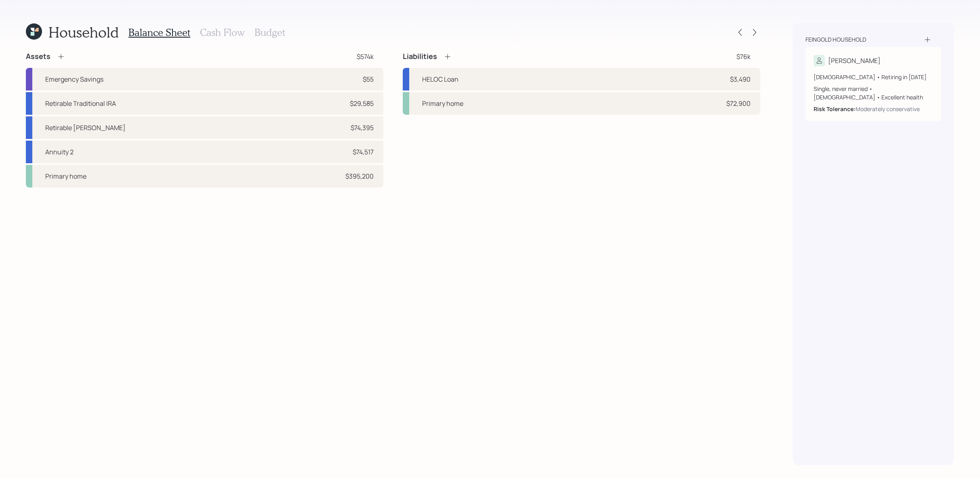 The width and height of the screenshot is (980, 478). What do you see at coordinates (60, 152) in the screenshot?
I see `div: Annuity 2` at bounding box center [60, 152].